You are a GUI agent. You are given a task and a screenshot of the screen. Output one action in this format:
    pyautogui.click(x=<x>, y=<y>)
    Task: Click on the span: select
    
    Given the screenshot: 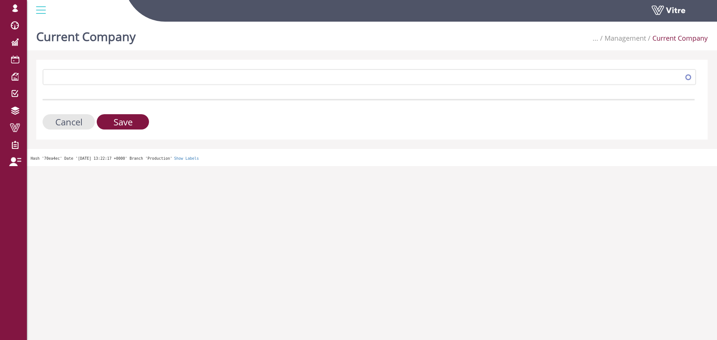 What is the action you would take?
    pyautogui.click(x=688, y=77)
    